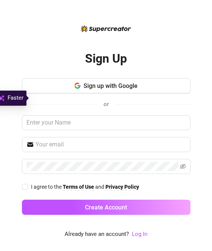 The image size is (212, 251). What do you see at coordinates (106, 86) in the screenshot?
I see `button: Sign up with Google` at bounding box center [106, 86].